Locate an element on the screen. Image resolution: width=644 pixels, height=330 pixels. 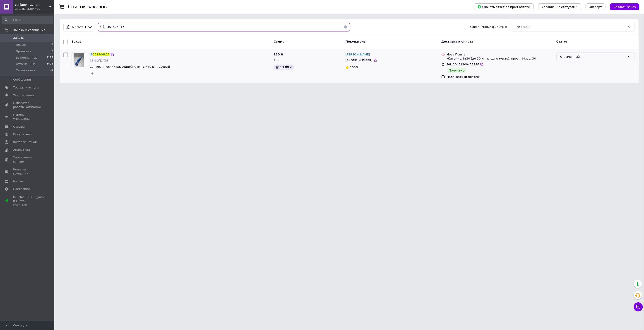
span: 1 шт. is located at coordinates (277, 60).